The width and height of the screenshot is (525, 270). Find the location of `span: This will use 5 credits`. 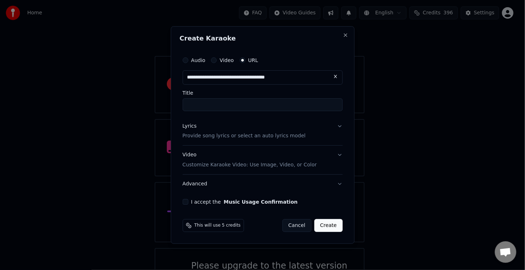

span: This will use 5 credits is located at coordinates (217, 226).